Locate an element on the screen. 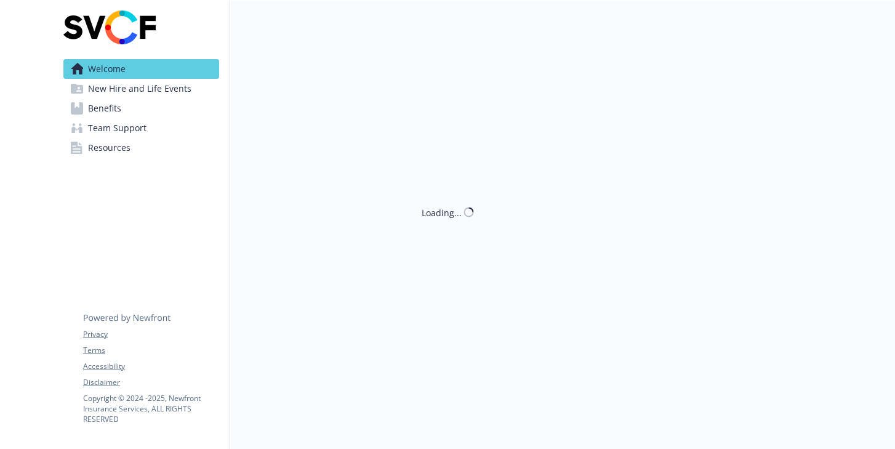 This screenshot has width=895, height=449. span: Resources is located at coordinates (109, 148).